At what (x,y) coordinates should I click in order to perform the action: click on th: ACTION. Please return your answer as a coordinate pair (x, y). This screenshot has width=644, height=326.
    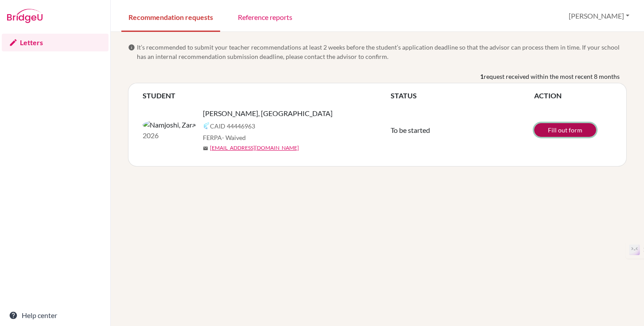
    Looking at the image, I should click on (573, 96).